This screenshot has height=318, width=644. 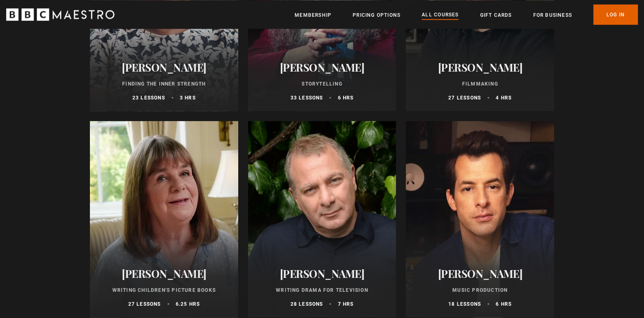 What do you see at coordinates (60, 14) in the screenshot?
I see `svg: BBC Maestro` at bounding box center [60, 14].